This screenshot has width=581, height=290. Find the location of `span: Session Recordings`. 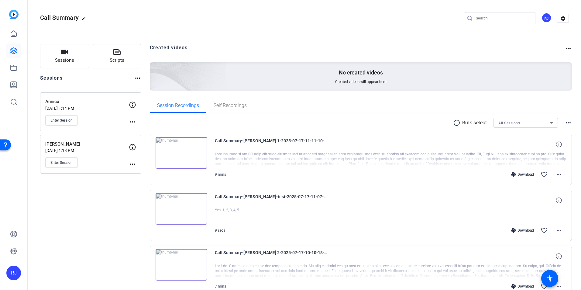

span: Session Recordings is located at coordinates (178, 105).